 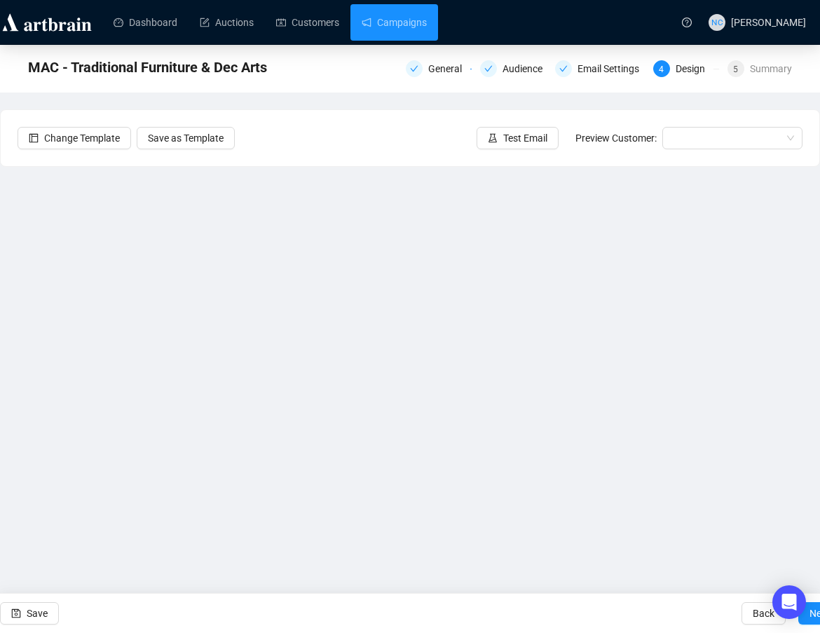 What do you see at coordinates (37, 614) in the screenshot?
I see `span: Save` at bounding box center [37, 614].